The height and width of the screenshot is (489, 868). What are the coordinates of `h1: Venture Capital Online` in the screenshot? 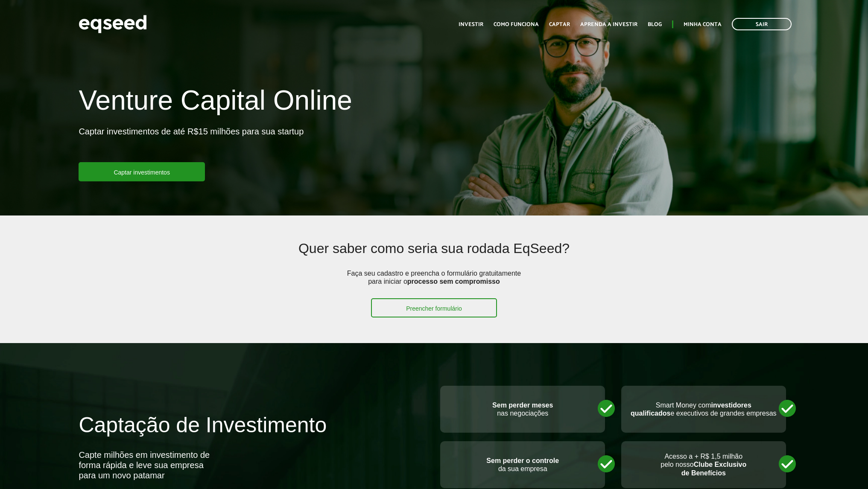 It's located at (215, 102).